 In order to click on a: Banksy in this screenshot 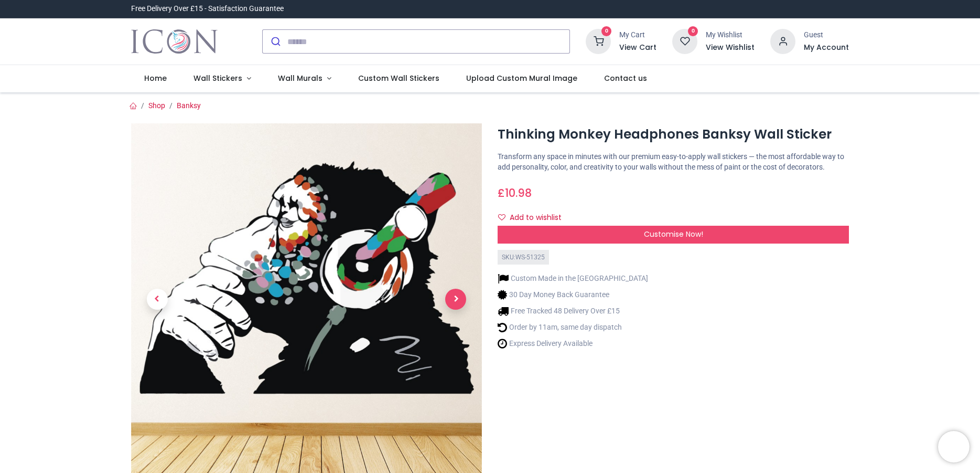, I will do `click(189, 105)`.